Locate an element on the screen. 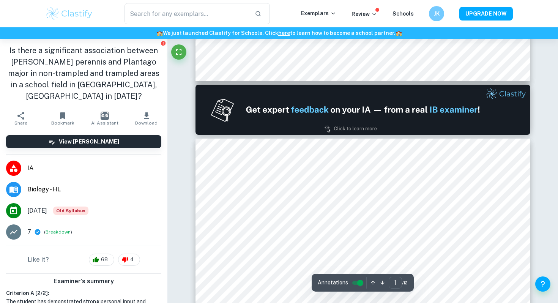  span: Biology - HL is located at coordinates (94, 190).